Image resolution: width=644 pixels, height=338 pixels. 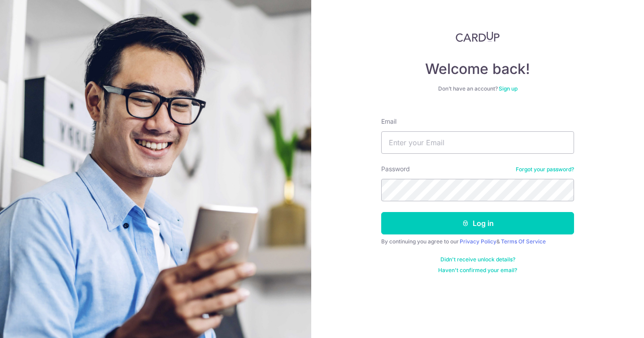 I want to click on img: CardUp Logo, so click(x=478, y=37).